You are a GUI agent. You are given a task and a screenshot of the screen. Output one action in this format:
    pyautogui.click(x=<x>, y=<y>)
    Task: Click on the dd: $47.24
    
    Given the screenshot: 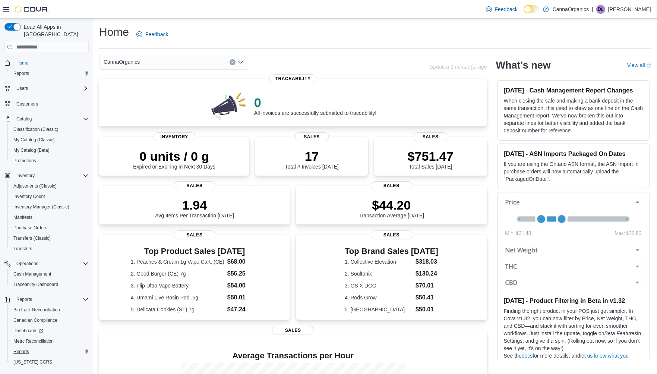 What is the action you would take?
    pyautogui.click(x=243, y=309)
    